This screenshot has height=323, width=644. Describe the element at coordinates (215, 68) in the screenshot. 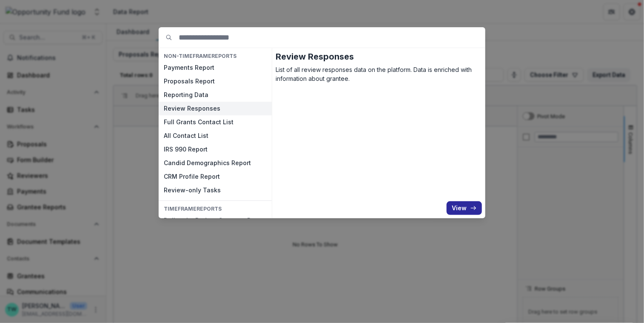

I see `button: Payments Report` at that location.